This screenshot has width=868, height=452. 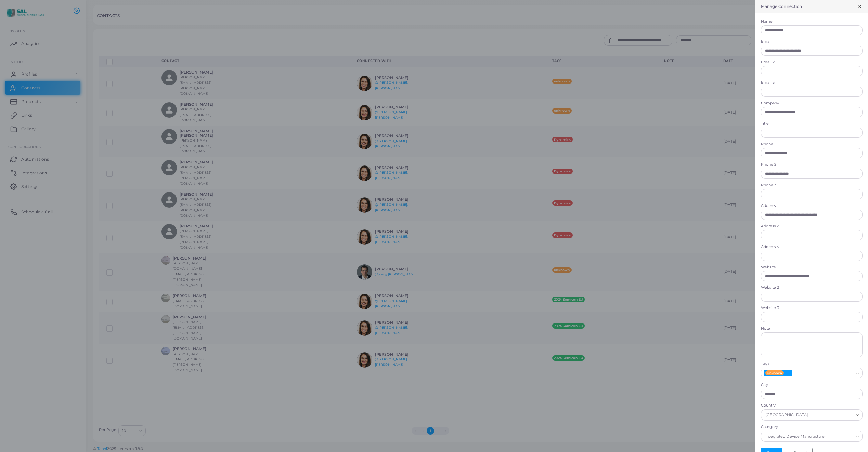 I want to click on label: Note, so click(x=811, y=329).